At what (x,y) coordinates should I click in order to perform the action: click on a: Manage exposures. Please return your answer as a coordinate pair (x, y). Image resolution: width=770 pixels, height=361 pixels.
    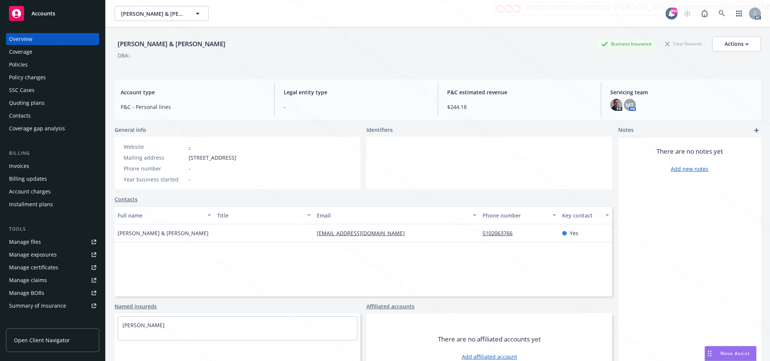
    Looking at the image, I should click on (53, 255).